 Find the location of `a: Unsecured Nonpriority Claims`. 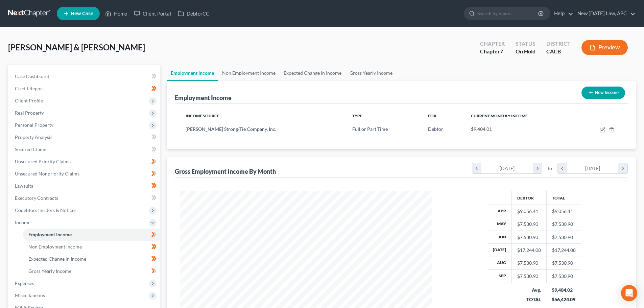

a: Unsecured Nonpriority Claims is located at coordinates (84, 173).